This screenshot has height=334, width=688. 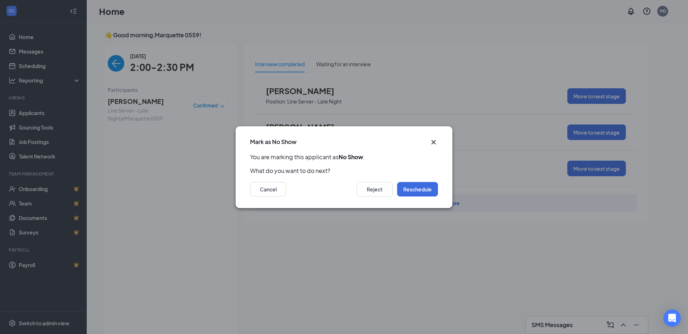 What do you see at coordinates (375, 189) in the screenshot?
I see `button: Reject` at bounding box center [375, 189].